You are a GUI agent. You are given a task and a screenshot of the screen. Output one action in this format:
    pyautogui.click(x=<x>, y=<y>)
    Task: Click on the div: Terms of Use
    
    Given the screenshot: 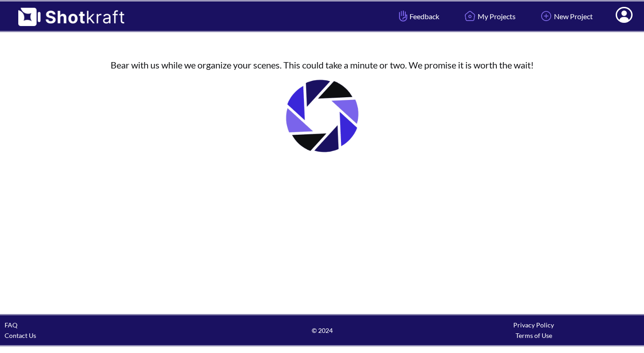 What is the action you would take?
    pyautogui.click(x=533, y=335)
    